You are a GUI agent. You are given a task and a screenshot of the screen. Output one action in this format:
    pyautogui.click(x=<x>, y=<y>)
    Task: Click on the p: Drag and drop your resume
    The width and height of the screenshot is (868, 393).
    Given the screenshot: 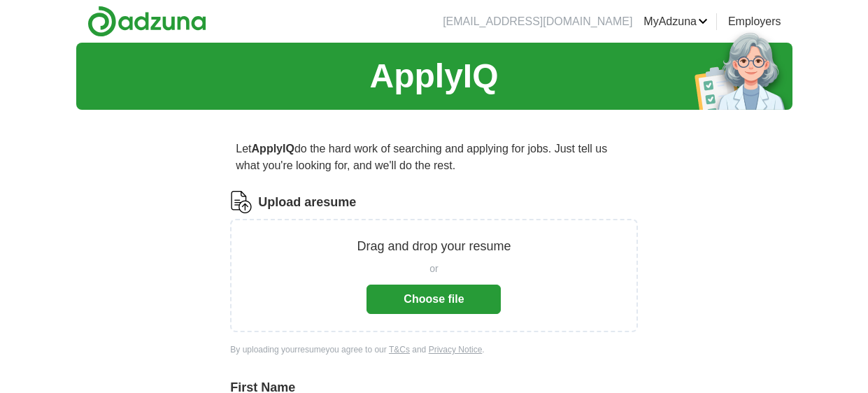 What is the action you would take?
    pyautogui.click(x=434, y=246)
    